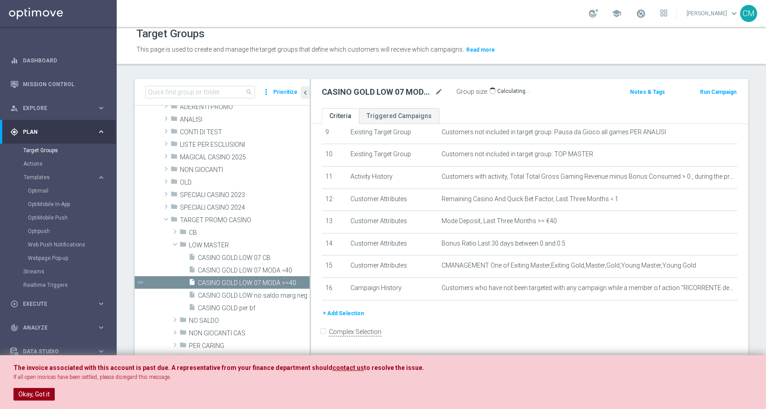  Describe the element at coordinates (58, 285) in the screenshot. I see `a: Realtime Triggers` at that location.